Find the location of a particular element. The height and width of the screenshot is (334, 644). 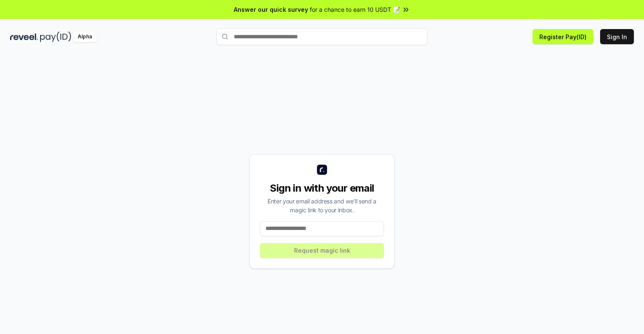

img: reveel_dark is located at coordinates (24, 37).